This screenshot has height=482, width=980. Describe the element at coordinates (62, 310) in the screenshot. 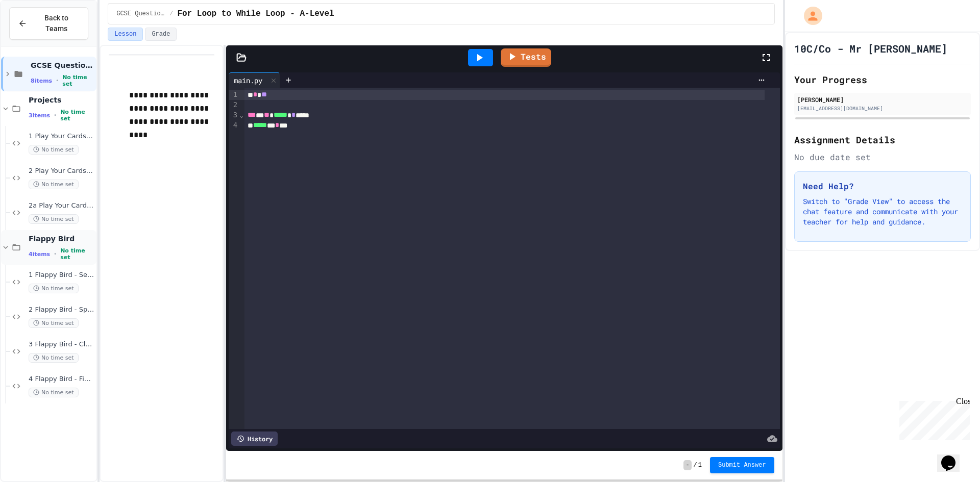

I see `span: 2 Flappy Bird - Sprites` at that location.